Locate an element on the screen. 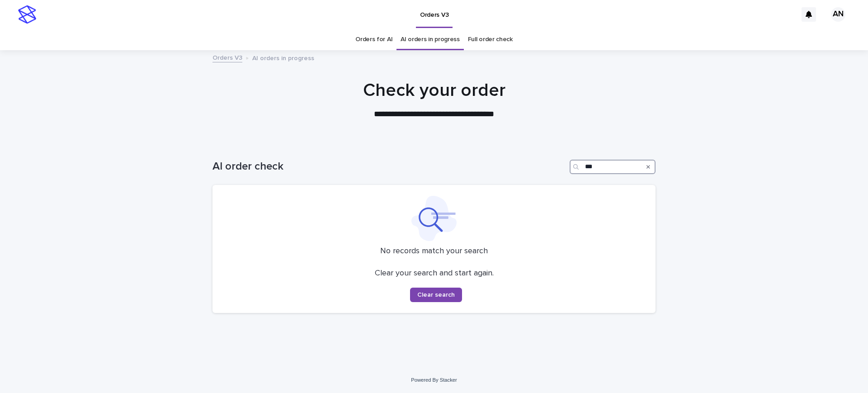 This screenshot has width=868, height=393. button: Clear search is located at coordinates (436, 295).